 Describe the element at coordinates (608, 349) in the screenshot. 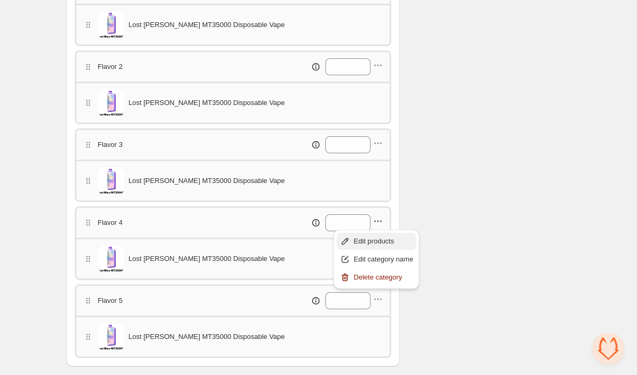

I see `a: Open chat` at that location.